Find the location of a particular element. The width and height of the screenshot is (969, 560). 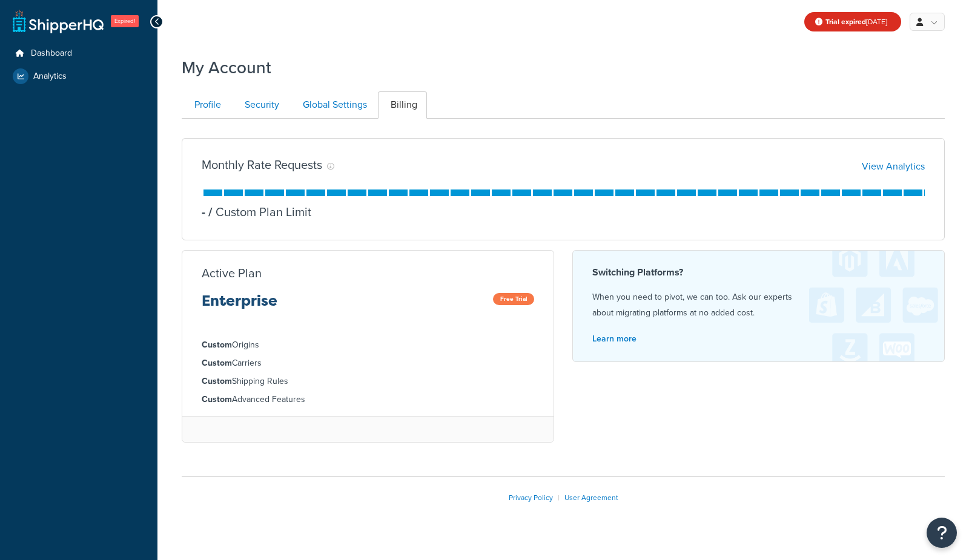

li: Analytics is located at coordinates (79, 77).